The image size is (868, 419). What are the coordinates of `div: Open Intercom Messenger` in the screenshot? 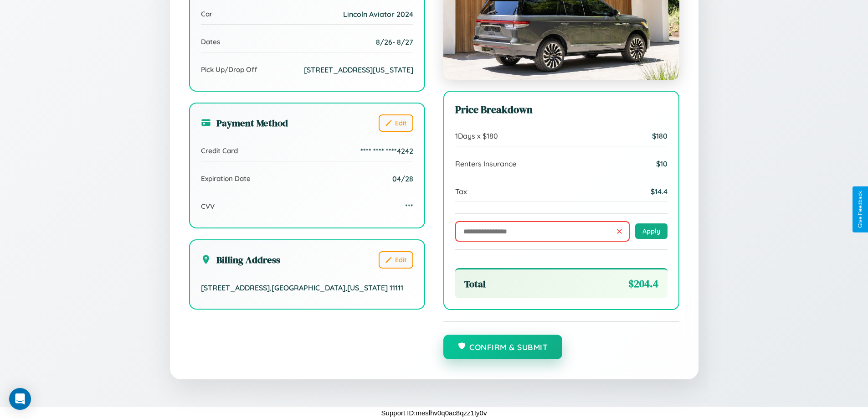 It's located at (20, 398).